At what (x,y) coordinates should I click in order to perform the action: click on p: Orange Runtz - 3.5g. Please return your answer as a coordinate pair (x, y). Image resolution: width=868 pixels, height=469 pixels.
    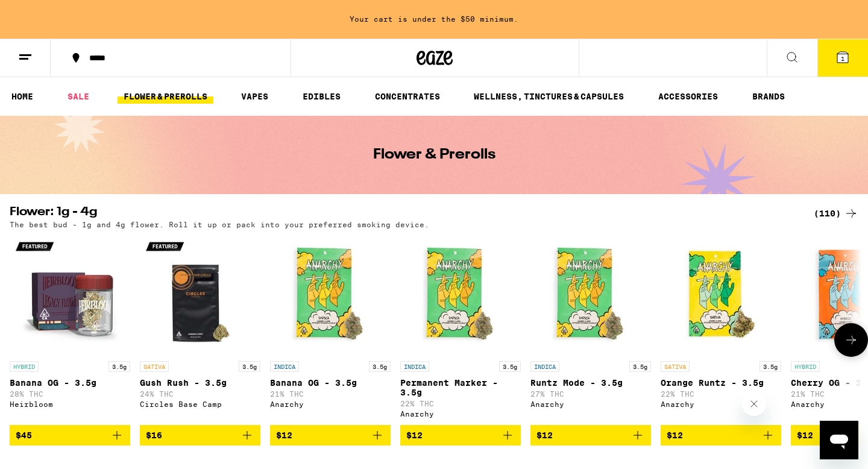
    Looking at the image, I should click on (721, 382).